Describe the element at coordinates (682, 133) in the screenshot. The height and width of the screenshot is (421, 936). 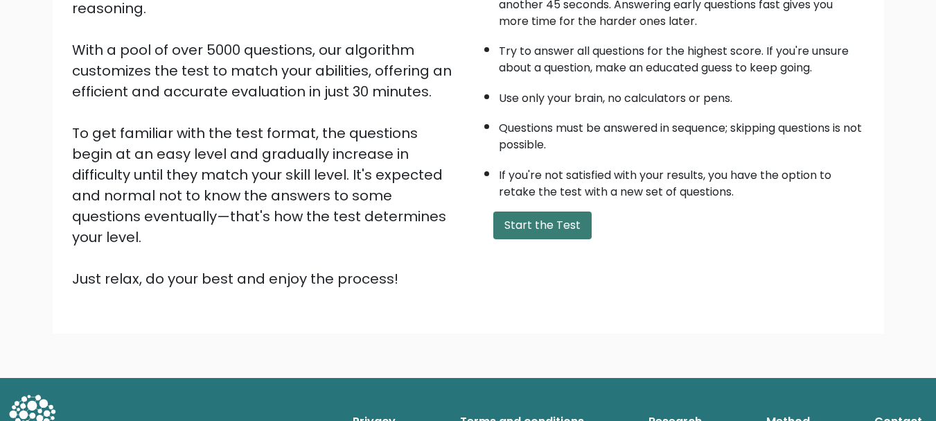
I see `li: Questions must be answered in sequence; skipping questions is not possible.` at that location.